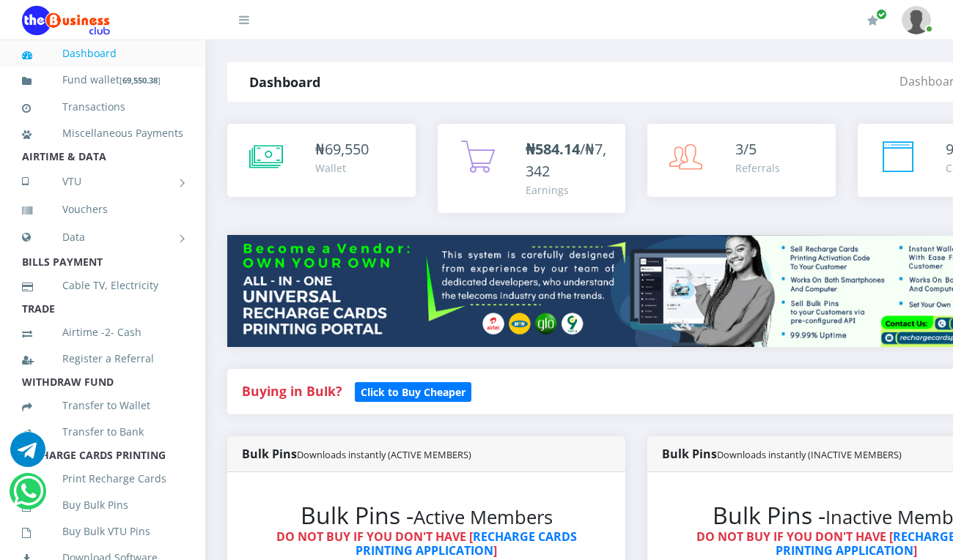 This screenshot has width=953, height=560. I want to click on a: Transfer to Bank, so click(103, 432).